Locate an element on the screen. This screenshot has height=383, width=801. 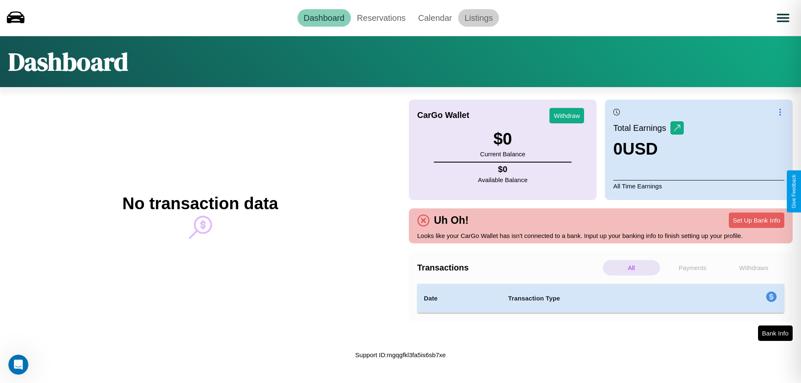
h4: Uh Oh! is located at coordinates (451, 220).